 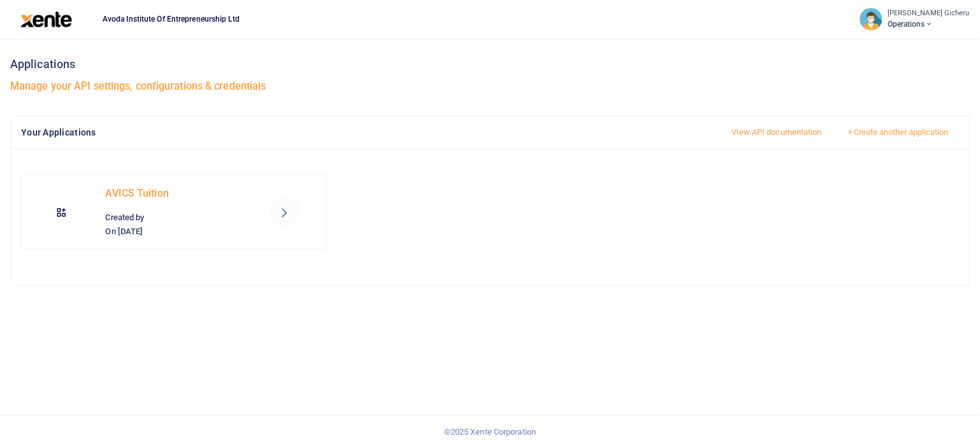 What do you see at coordinates (777, 133) in the screenshot?
I see `a: View API documentation` at bounding box center [777, 133].